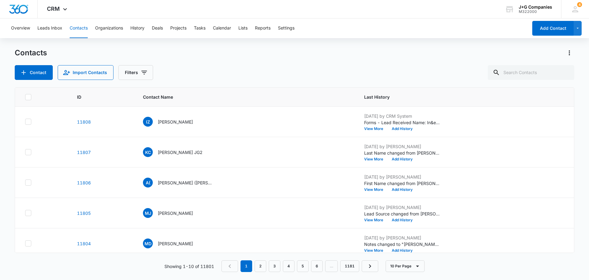 The width and height of the screenshot is (589, 280). What do you see at coordinates (286, 28) in the screenshot?
I see `button: Settings` at bounding box center [286, 28].